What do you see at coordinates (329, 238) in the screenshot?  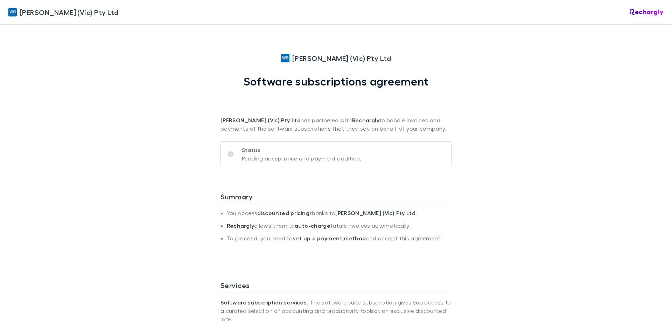 I see `strong: set up a payment method` at bounding box center [329, 238].